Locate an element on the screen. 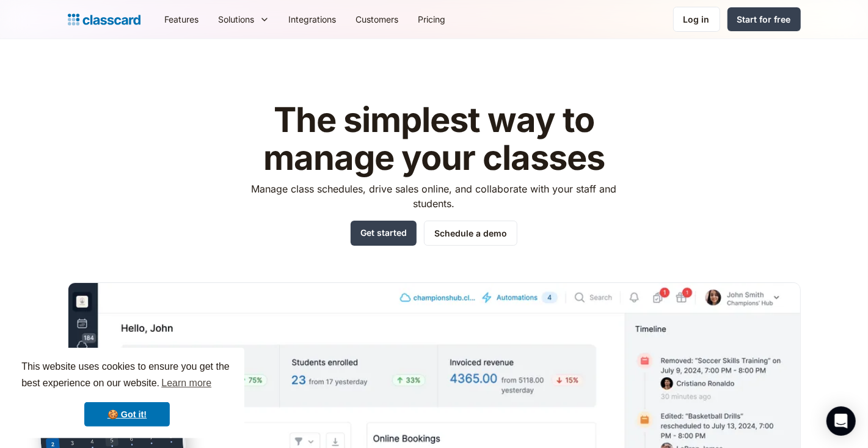  a: home is located at coordinates (104, 20).